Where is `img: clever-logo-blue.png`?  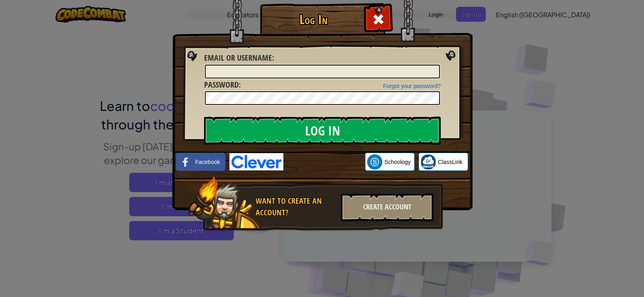
img: clever-logo-blue.png is located at coordinates (256, 162).